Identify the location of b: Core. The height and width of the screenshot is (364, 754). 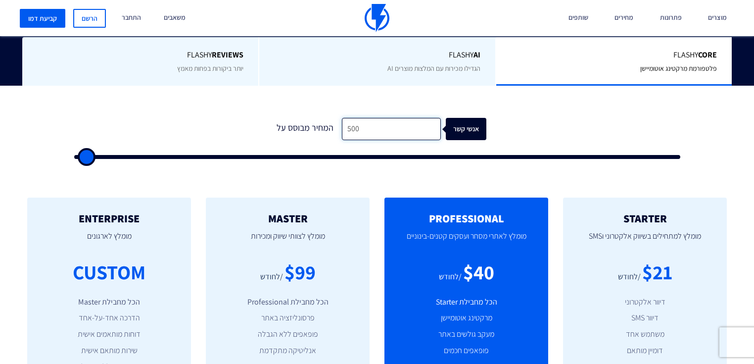
(707, 54).